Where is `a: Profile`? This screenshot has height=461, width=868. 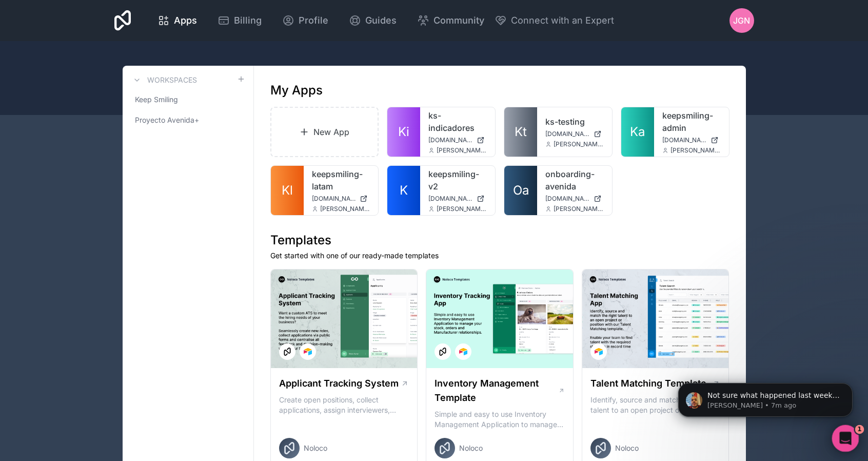 a: Profile is located at coordinates (305, 21).